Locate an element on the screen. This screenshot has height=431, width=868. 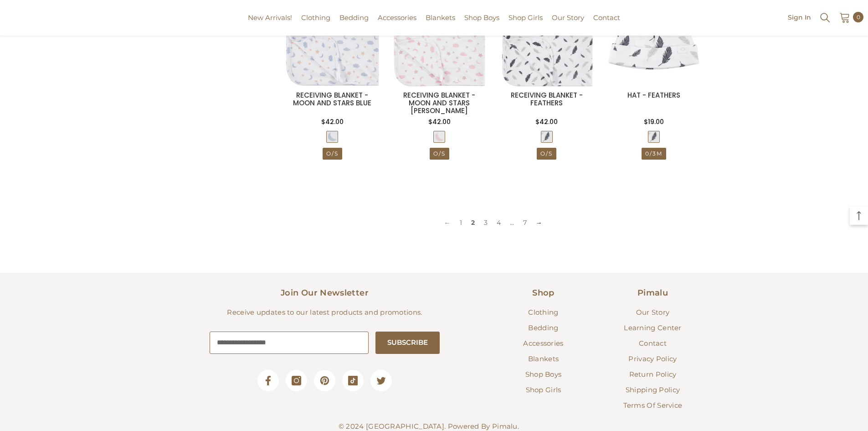
h2: Shop is located at coordinates (544, 293).